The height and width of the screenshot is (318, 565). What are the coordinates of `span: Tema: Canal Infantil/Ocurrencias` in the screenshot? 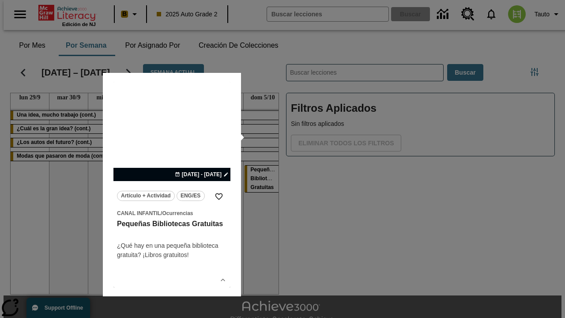 It's located at (172, 213).